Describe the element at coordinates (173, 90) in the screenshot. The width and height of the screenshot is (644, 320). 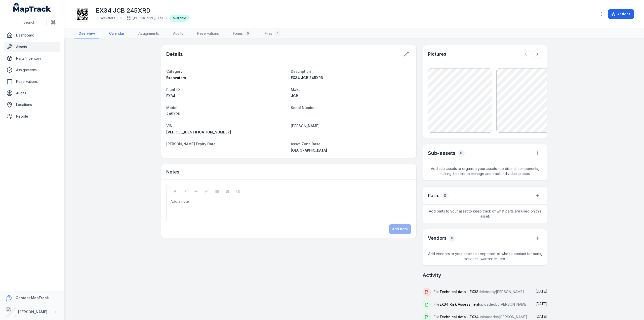
I see `span: Plant ID` at that location.